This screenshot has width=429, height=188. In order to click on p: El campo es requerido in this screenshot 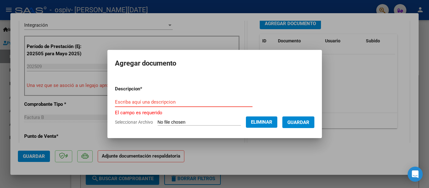, I will do `click(215, 113)`.